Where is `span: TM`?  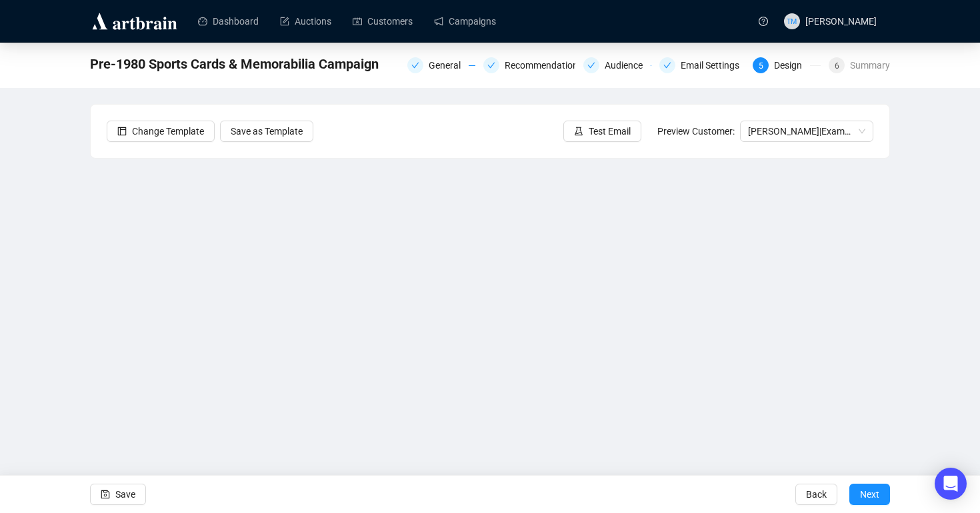
span: TM is located at coordinates (791, 21).